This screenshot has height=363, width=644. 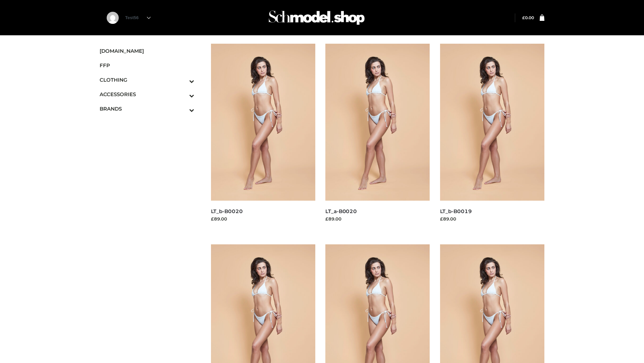 I want to click on a: £0.00, so click(x=528, y=17).